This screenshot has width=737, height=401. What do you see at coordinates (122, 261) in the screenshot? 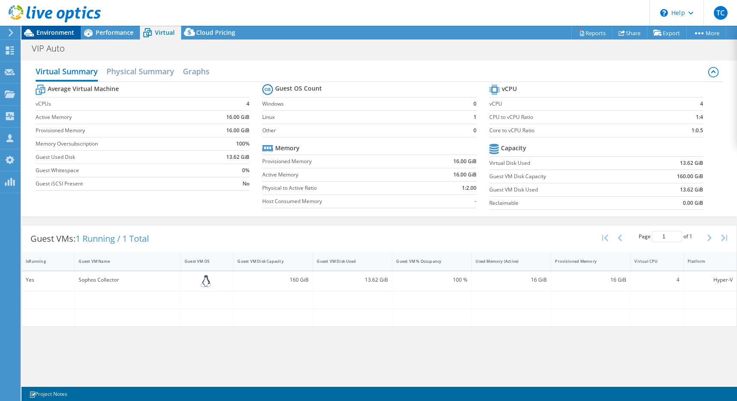
I see `div: Guest VM Name` at bounding box center [122, 261].